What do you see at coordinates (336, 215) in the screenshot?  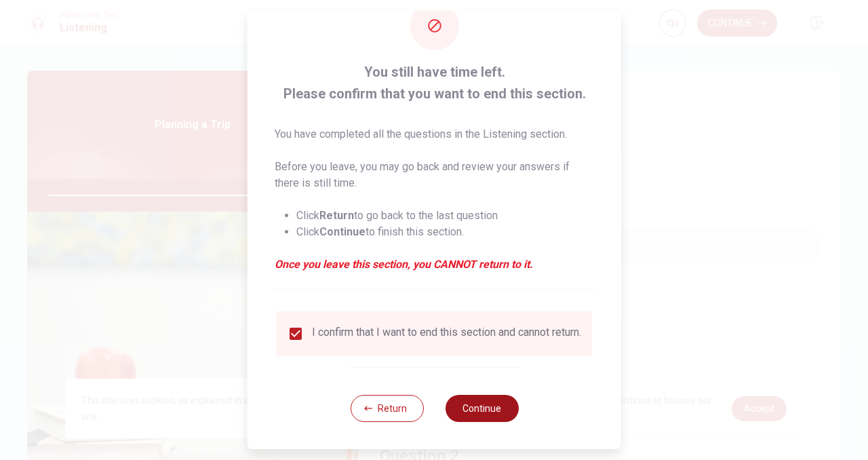 I see `strong: Return` at bounding box center [336, 215].